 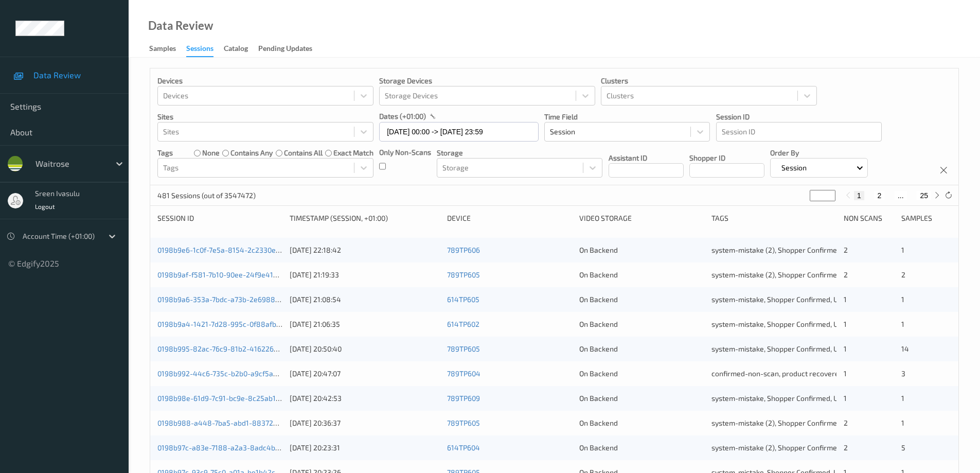 I want to click on a: 0198b9a4-1421-7d28-995c-0f88afb7c29e, so click(x=226, y=323).